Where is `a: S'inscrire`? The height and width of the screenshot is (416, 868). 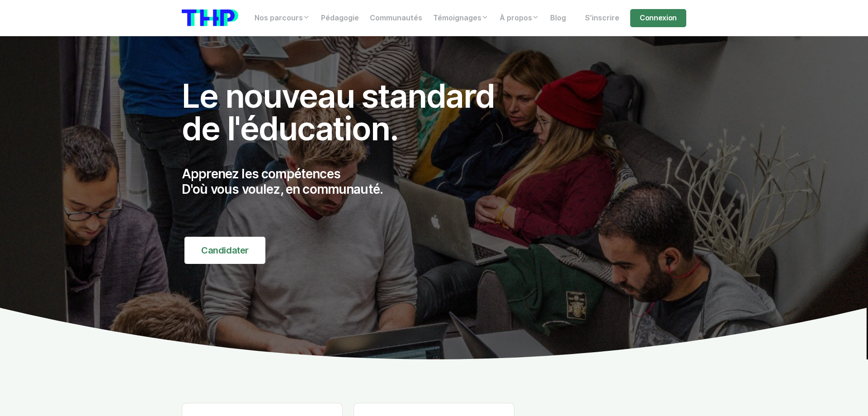 a: S'inscrire is located at coordinates (602, 18).